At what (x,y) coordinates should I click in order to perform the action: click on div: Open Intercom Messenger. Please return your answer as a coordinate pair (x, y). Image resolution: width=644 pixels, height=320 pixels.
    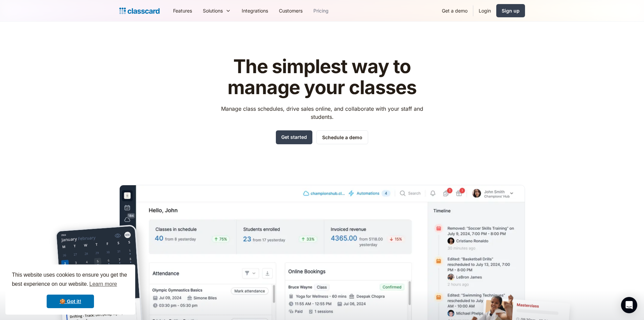
    Looking at the image, I should click on (629, 305).